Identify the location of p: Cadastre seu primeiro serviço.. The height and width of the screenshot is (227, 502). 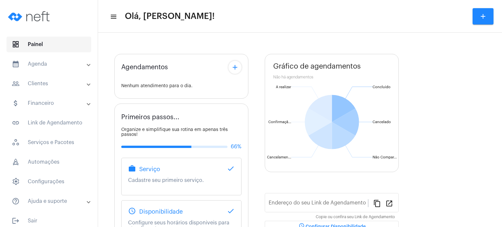
(181, 180).